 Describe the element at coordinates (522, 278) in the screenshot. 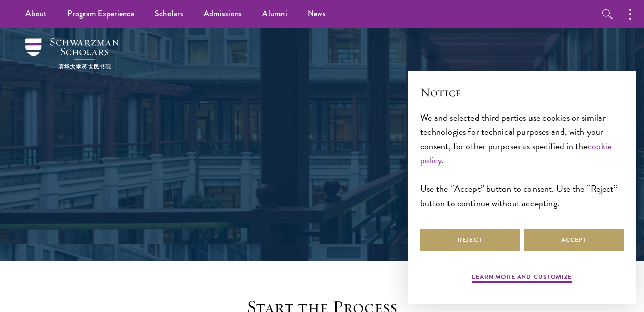

I see `button: Learn more and customize` at that location.